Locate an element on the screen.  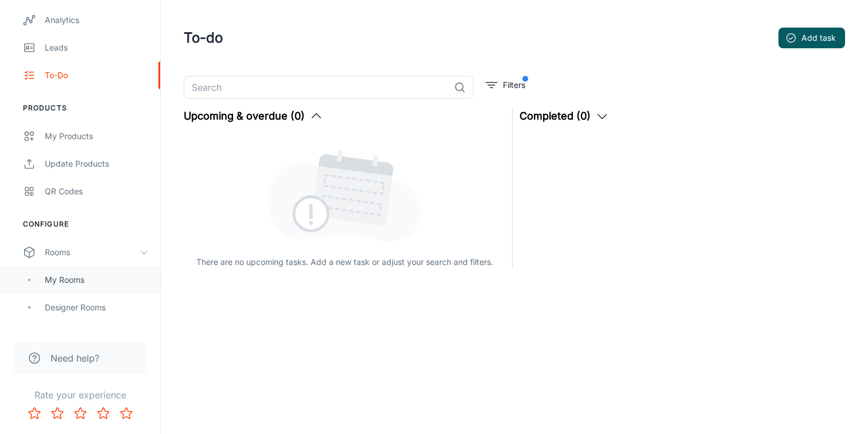
div: My Rooms is located at coordinates (96, 280).